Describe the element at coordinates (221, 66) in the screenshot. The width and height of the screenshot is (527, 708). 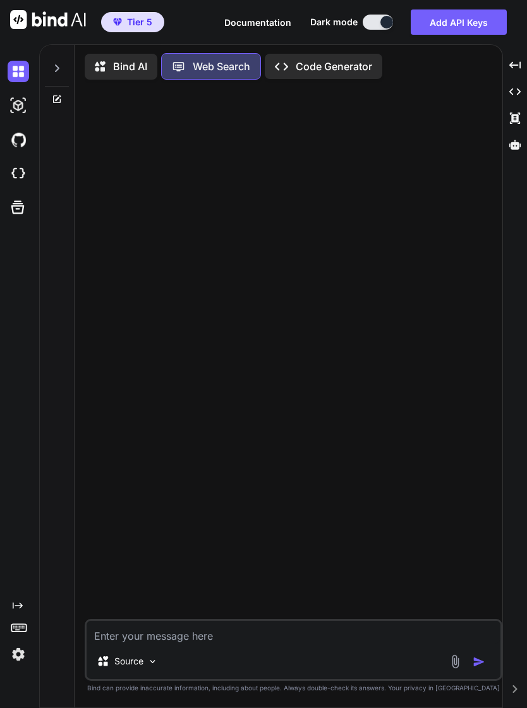
I see `p: Web Search` at that location.